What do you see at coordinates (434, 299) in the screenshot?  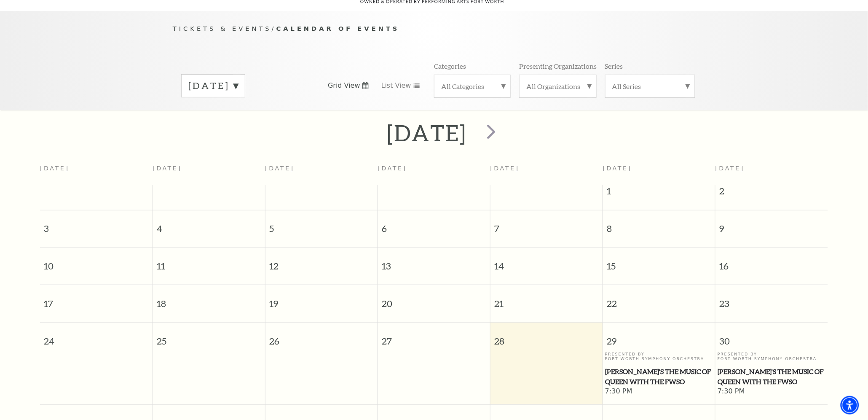 I see `span: 20` at bounding box center [434, 299].